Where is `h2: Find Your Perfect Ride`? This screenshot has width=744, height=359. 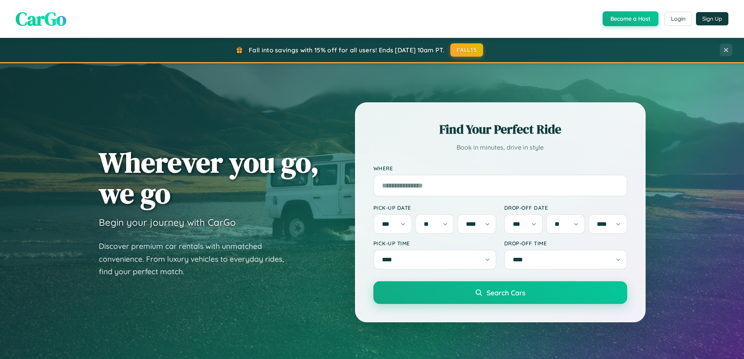 h2: Find Your Perfect Ride is located at coordinates (500, 129).